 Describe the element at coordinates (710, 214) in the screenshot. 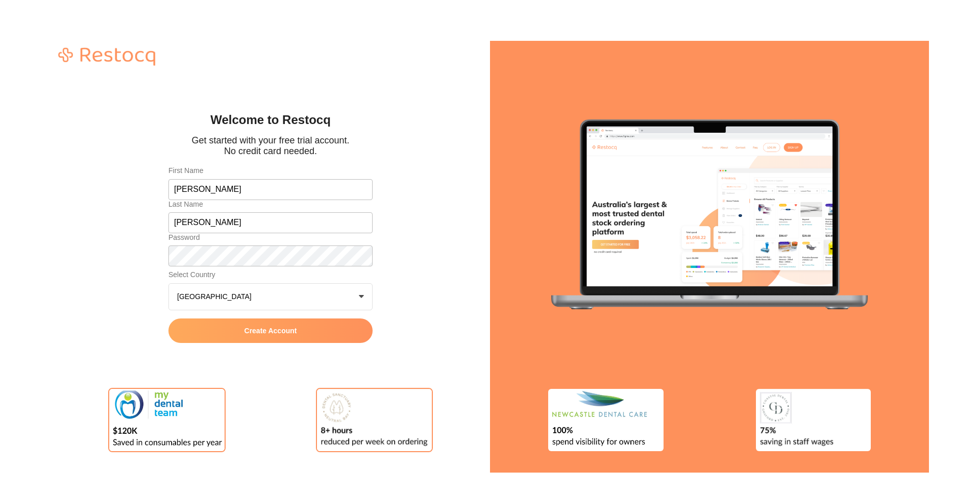

I see `img: Hero Image` at that location.